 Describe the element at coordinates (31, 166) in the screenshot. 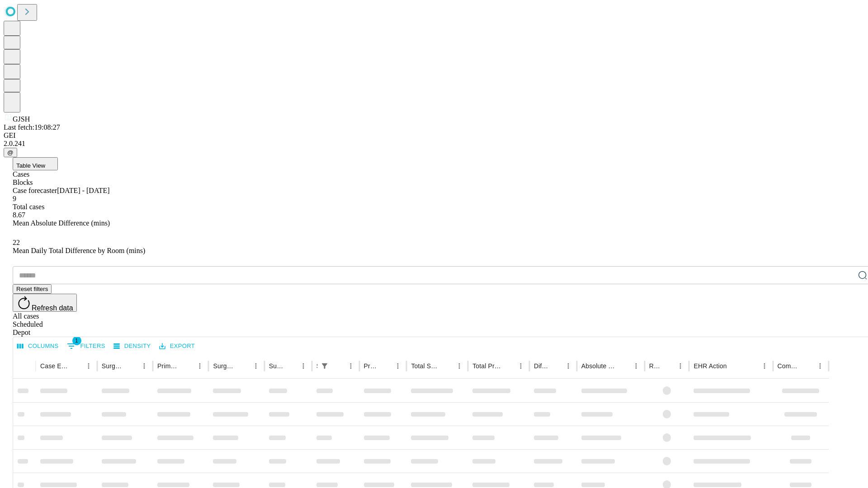

I see `span: Table View` at that location.